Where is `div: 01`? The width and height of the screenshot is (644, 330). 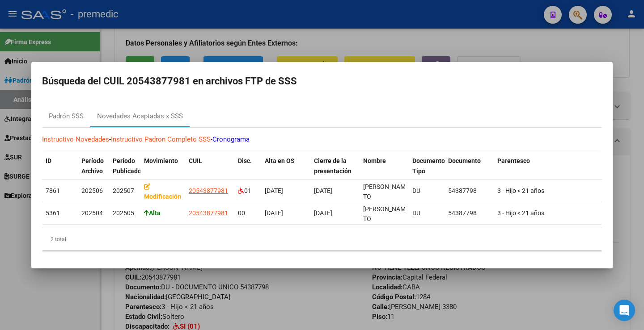
div: 01 is located at coordinates (248, 191).